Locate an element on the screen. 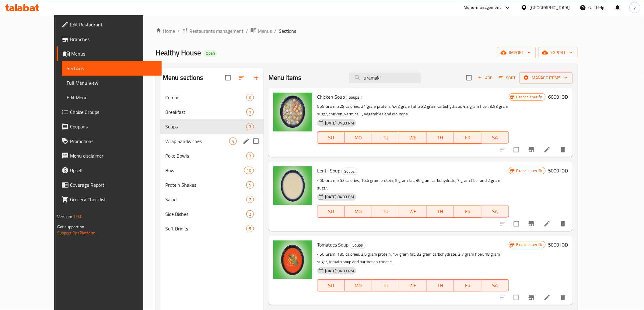  span: Edit Restaurant is located at coordinates (113, 25).